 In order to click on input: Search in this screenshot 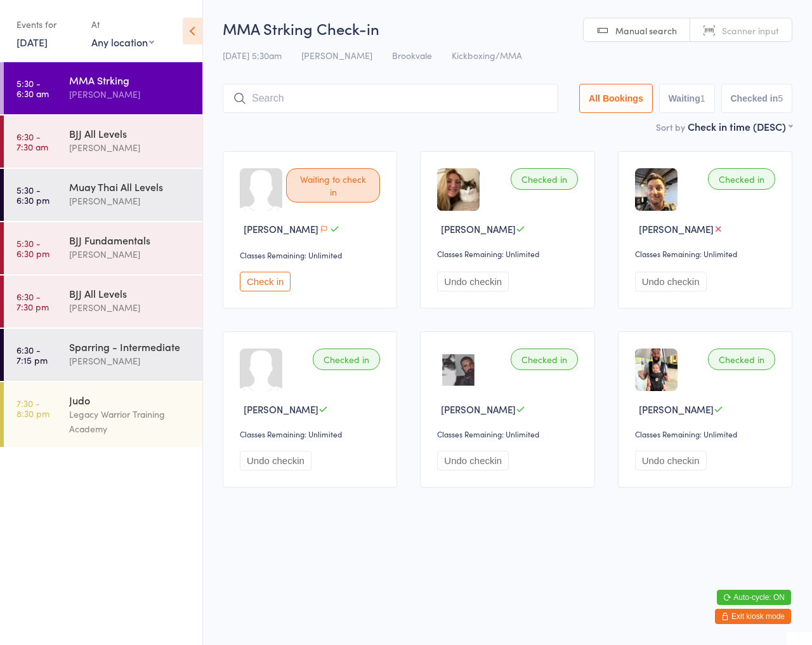, I will do `click(390, 98)`.